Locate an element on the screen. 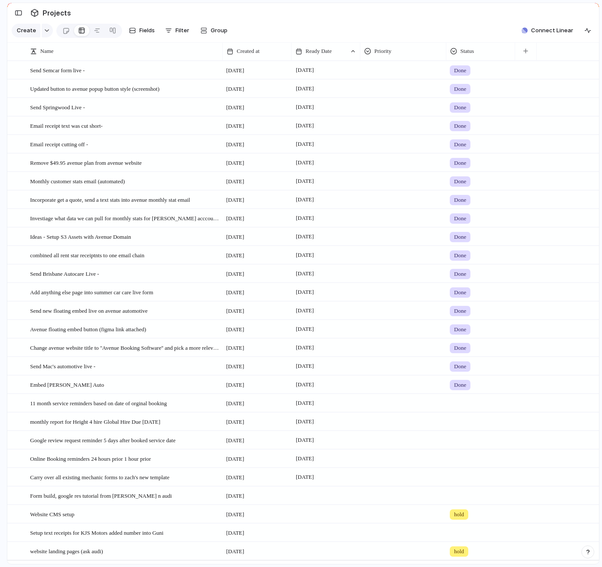  span: Ideas - Setup S3 Assets with Avenue Domain is located at coordinates (80, 236).